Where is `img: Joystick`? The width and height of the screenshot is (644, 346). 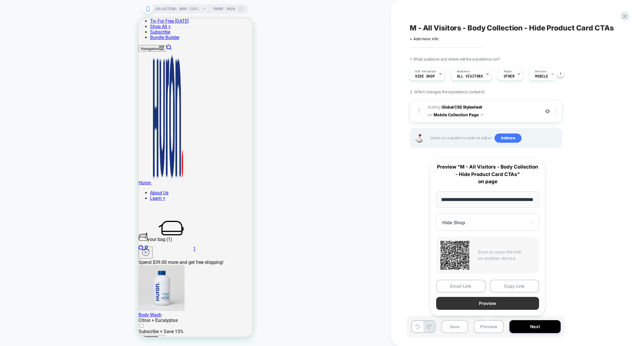 img: Joystick is located at coordinates (419, 138).